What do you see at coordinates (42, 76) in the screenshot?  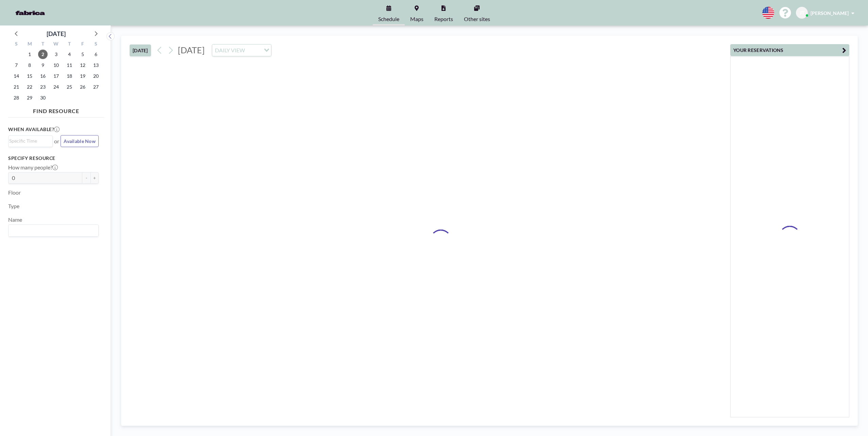 I see `span: Tuesday, September 16, 2025` at bounding box center [42, 76].